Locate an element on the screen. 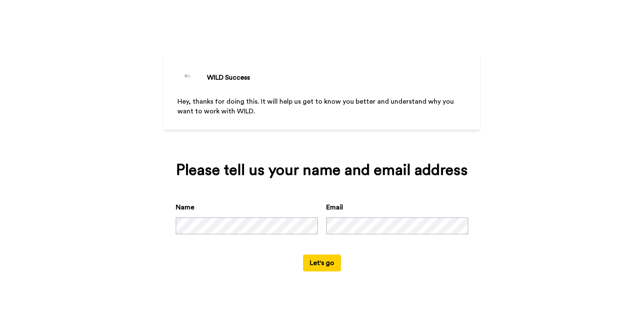 The width and height of the screenshot is (644, 311). label: Email is located at coordinates (335, 207).